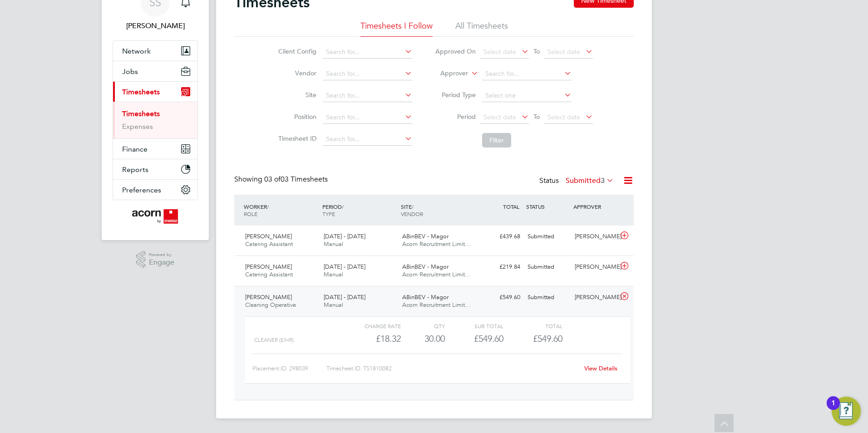  Describe the element at coordinates (296, 51) in the screenshot. I see `label: Client Config` at that location.